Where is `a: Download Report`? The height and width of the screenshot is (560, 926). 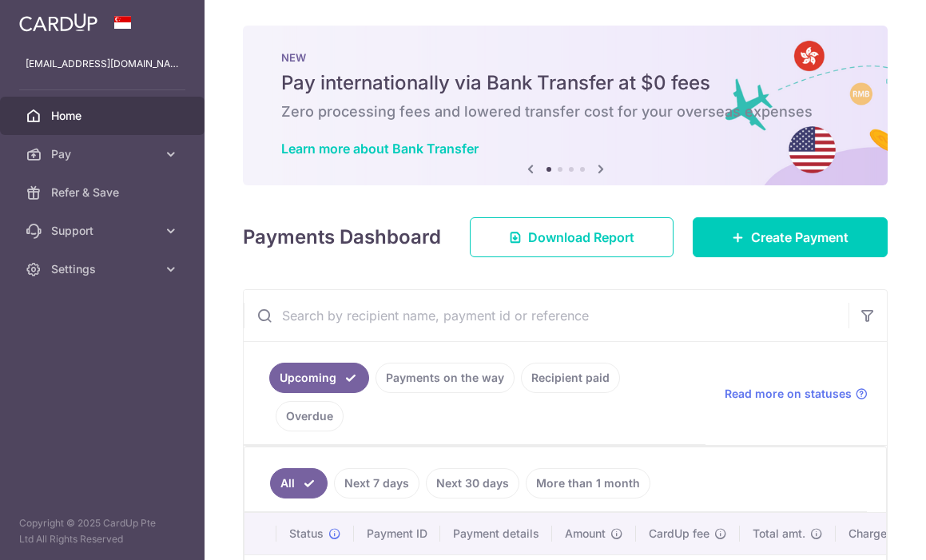
a: Download Report is located at coordinates (571, 237).